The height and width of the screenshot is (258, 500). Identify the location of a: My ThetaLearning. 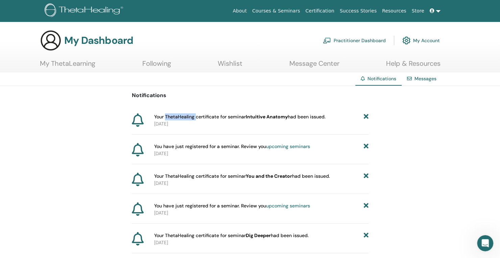
(68, 66).